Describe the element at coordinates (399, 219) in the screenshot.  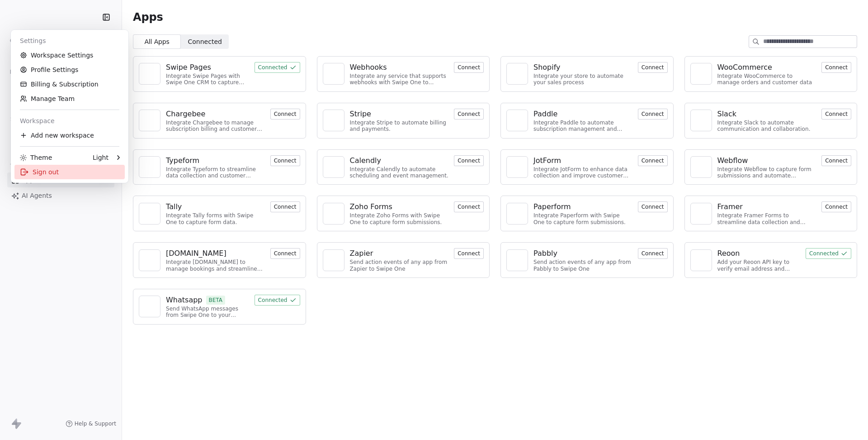
I see `div: Integrate Zoho Forms with Swipe One to capture form submissions.` at that location.